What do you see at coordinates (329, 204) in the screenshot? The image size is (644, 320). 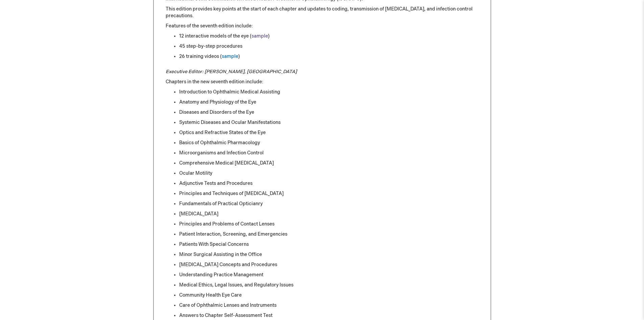 I see `li: Fundamentals of Practical Opticianry` at bounding box center [329, 204].